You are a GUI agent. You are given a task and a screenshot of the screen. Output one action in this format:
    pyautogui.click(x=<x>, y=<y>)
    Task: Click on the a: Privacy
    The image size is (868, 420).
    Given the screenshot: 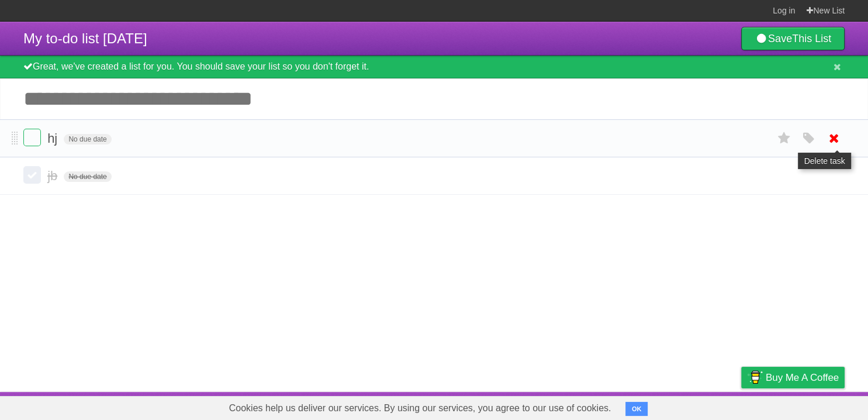 What is the action you would take?
    pyautogui.click(x=741, y=406)
    